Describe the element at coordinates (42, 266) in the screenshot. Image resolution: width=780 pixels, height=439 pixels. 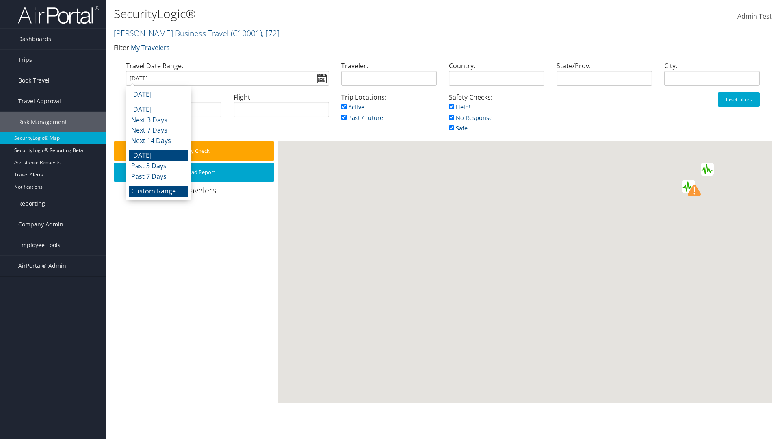
I see `span: AirPortal® Admin` at that location.